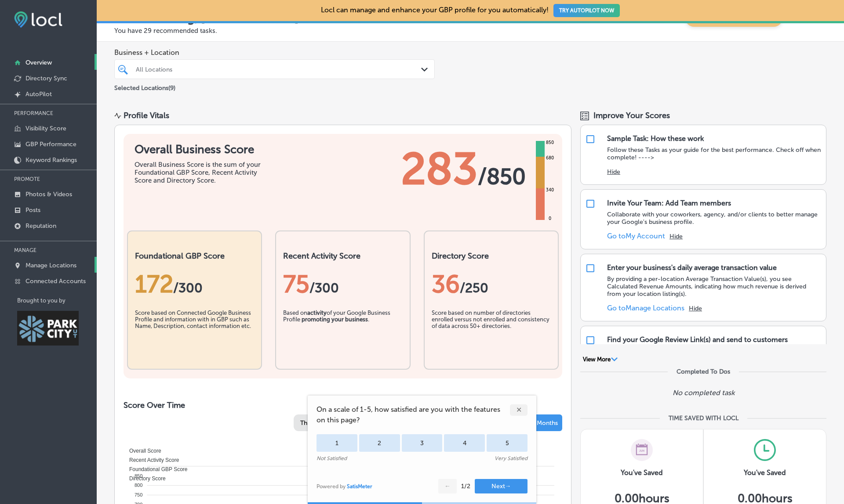  What do you see at coordinates (703, 371) in the screenshot?
I see `div: Completed To Dos` at bounding box center [703, 371].